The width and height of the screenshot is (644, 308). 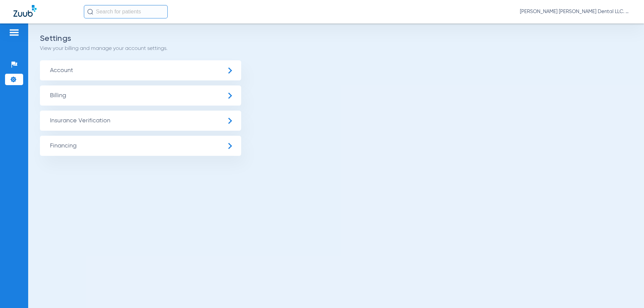 I want to click on span: Financing, so click(x=140, y=145).